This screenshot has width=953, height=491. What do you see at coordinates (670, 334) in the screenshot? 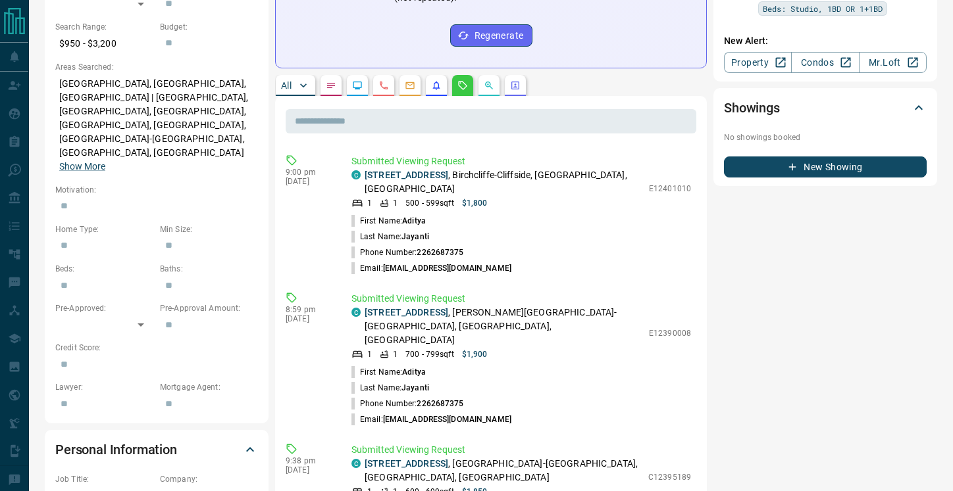
I see `p: E12390008` at bounding box center [670, 334].